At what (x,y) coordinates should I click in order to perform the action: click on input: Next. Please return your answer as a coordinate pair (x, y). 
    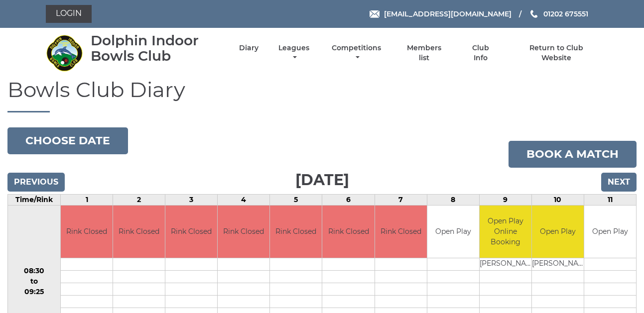
    Looking at the image, I should click on (619, 183).